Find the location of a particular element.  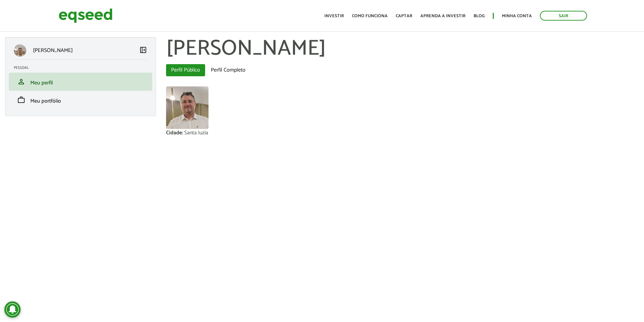

a: Aprenda a investir is located at coordinates (443, 16).